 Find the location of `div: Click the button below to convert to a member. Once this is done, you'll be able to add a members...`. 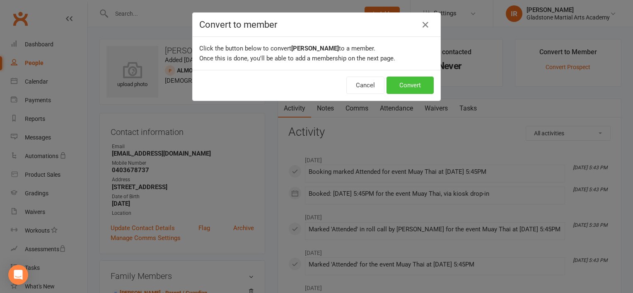

div: Click the button below to convert to a member. Once this is done, you'll be able to add a members... is located at coordinates (317, 53).